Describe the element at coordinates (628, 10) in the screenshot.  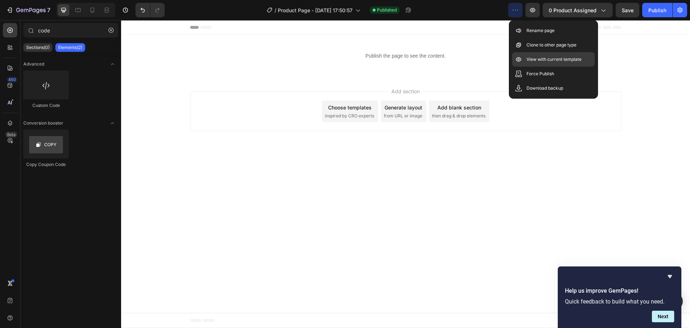
I see `button: Save` at that location.